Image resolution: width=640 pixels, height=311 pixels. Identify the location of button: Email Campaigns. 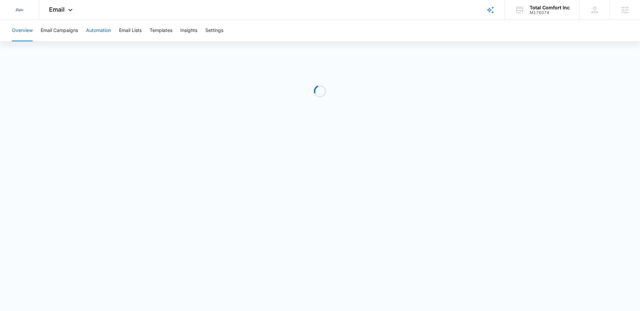
(59, 31).